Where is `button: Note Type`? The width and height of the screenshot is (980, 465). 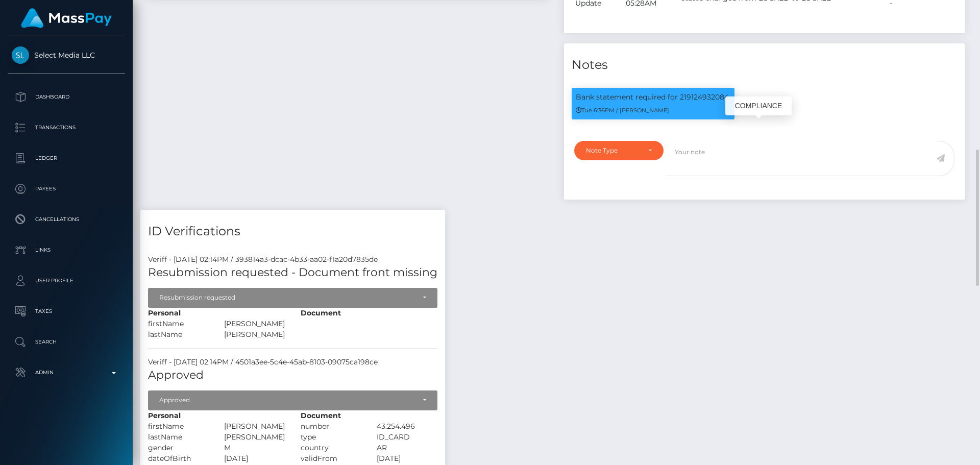 button: Note Type is located at coordinates (619, 151).